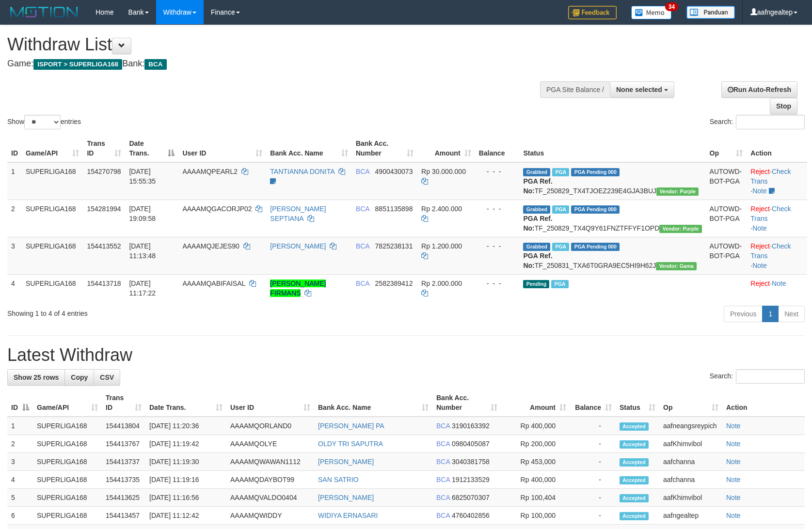 The width and height of the screenshot is (812, 529). What do you see at coordinates (107, 378) in the screenshot?
I see `a: CSV` at bounding box center [107, 378].